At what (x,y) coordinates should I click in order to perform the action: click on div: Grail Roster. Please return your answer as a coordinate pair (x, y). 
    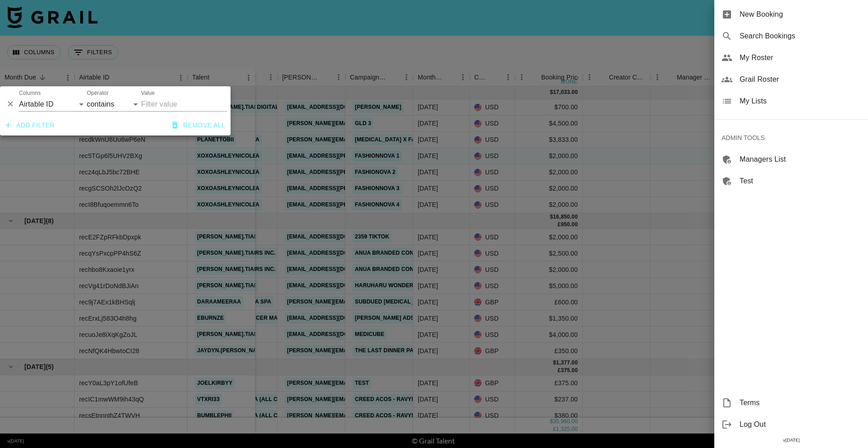
    Looking at the image, I should click on (791, 80).